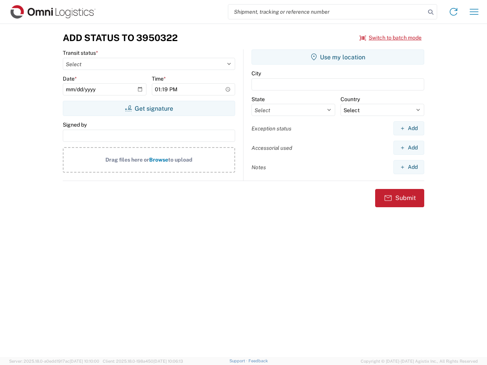  Describe the element at coordinates (272, 148) in the screenshot. I see `label: Accessorial used` at that location.